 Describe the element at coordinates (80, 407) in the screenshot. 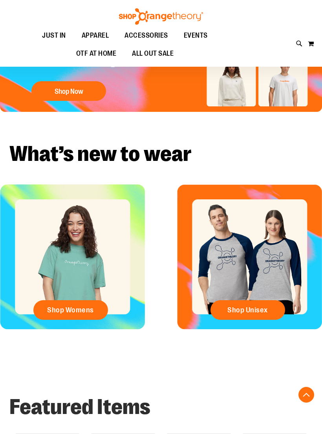

I see `strong: Featured Items` at that location.